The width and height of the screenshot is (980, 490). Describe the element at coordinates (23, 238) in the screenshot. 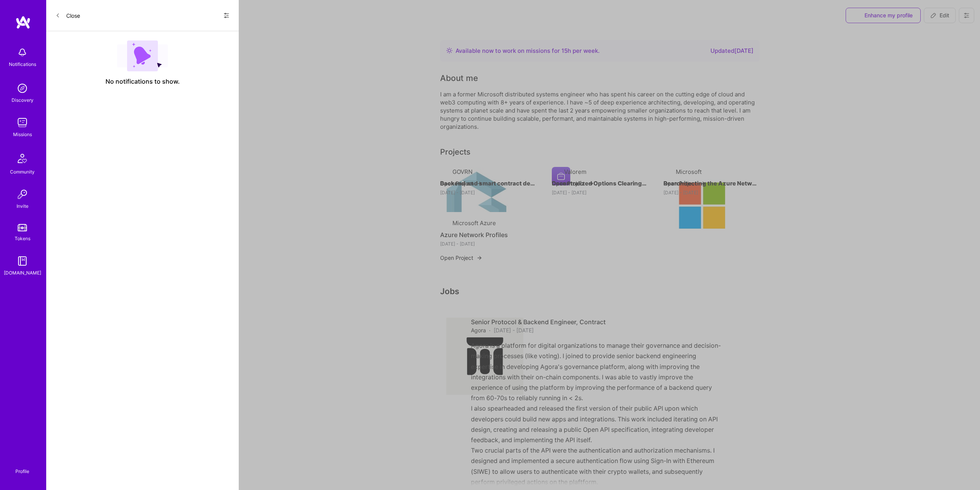

I see `div: Tokens` at that location.